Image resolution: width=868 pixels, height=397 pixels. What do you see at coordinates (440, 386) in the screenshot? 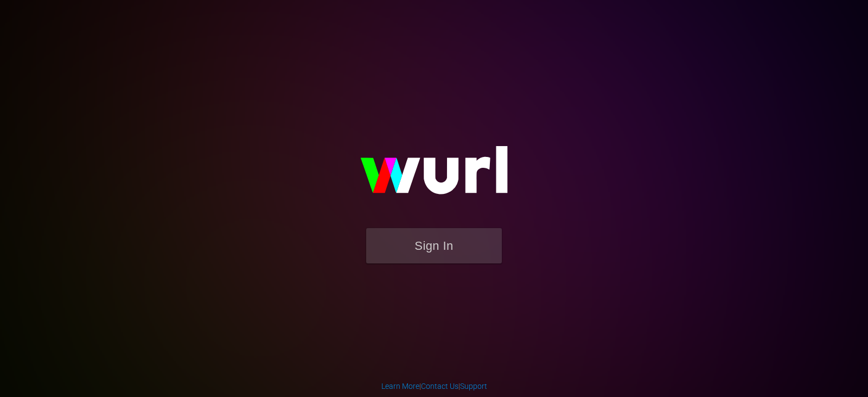
I see `a: Contact Us` at bounding box center [440, 386].